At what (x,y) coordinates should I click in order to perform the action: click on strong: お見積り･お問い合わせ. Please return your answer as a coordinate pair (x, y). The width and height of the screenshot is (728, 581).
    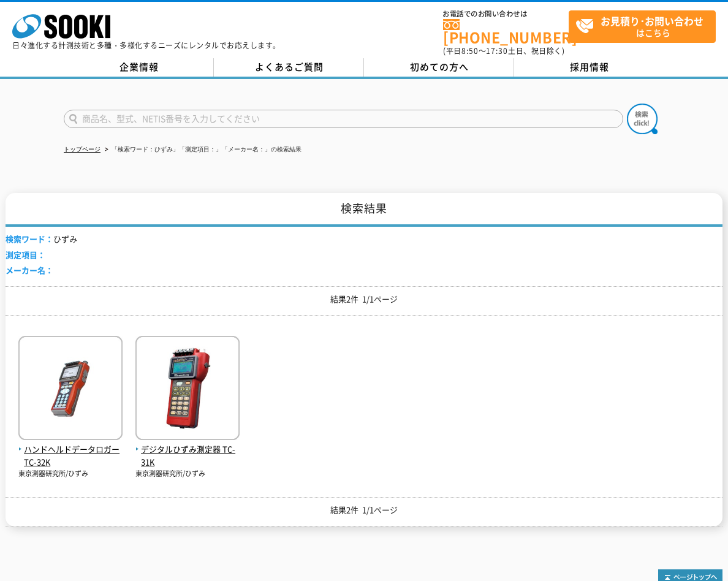
    Looking at the image, I should click on (652, 21).